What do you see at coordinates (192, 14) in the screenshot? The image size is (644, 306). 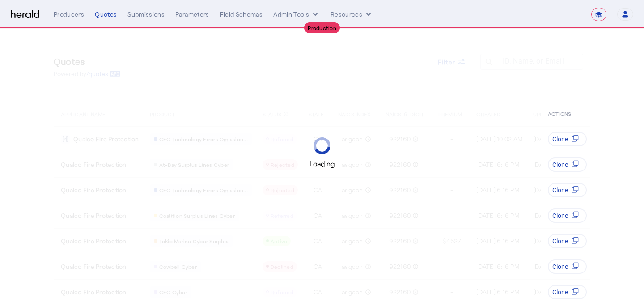 I see `div: Parameters` at bounding box center [192, 14].